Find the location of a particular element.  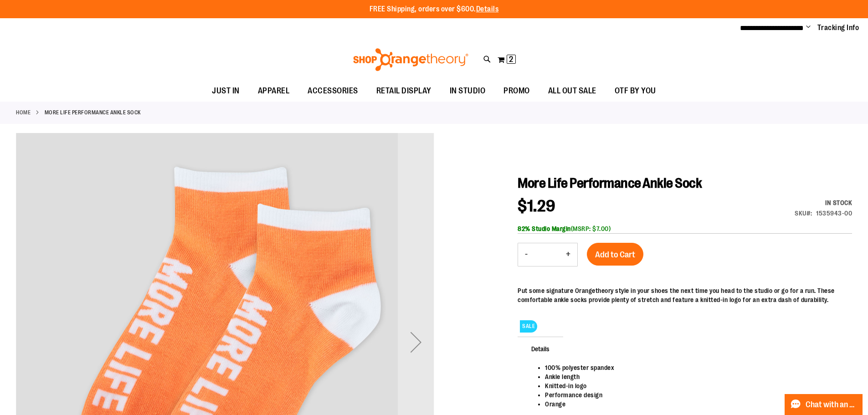

a: Home is located at coordinates (23, 113).